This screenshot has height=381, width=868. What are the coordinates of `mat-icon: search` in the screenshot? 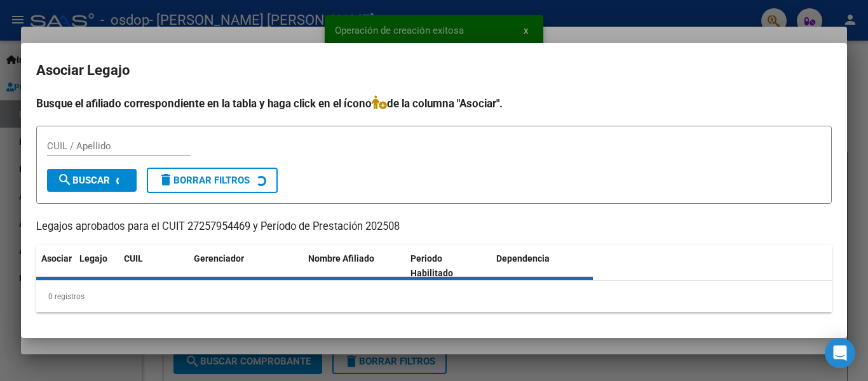 It's located at (65, 179).